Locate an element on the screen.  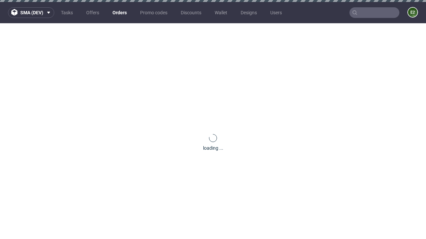
div: loading ... is located at coordinates (213, 148).